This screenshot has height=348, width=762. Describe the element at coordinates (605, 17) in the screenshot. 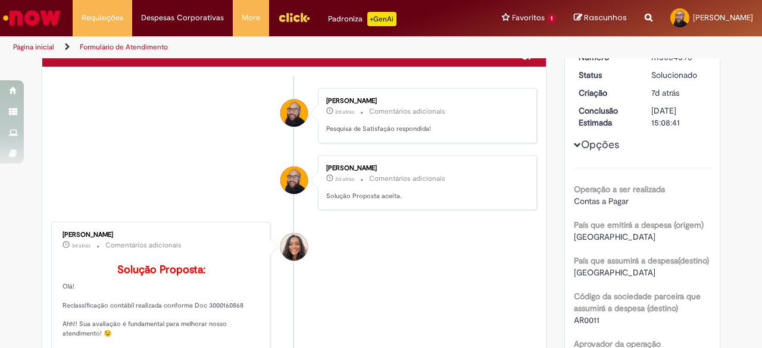

I see `span: Rascunhos` at that location.